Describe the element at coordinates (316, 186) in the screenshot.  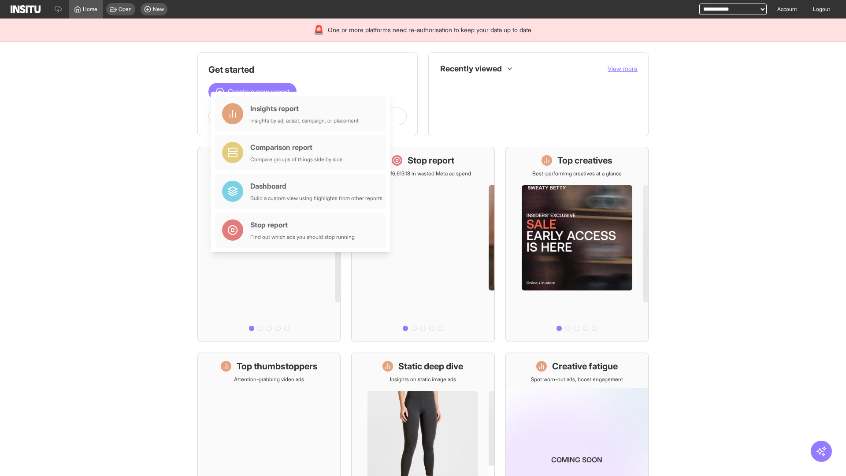
I see `div: Dashboard` at that location.